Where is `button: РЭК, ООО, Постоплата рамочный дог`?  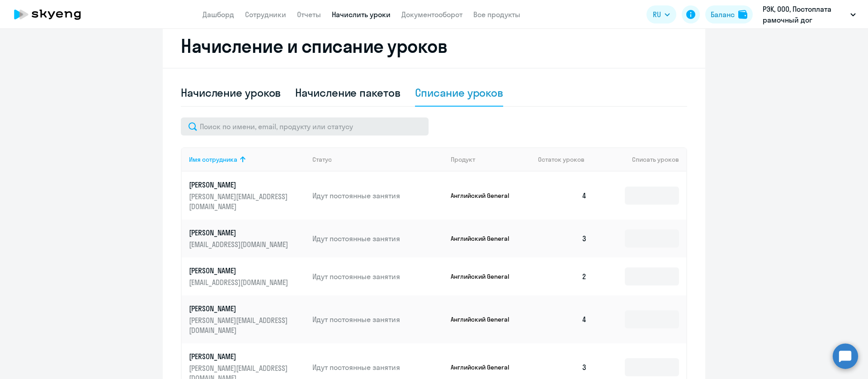
button: РЭК, ООО, Постоплата рамочный дог is located at coordinates (809, 14).